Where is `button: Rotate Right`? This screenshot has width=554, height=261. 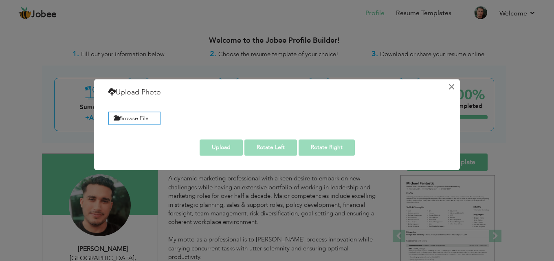
button: Rotate Right is located at coordinates (327, 147).